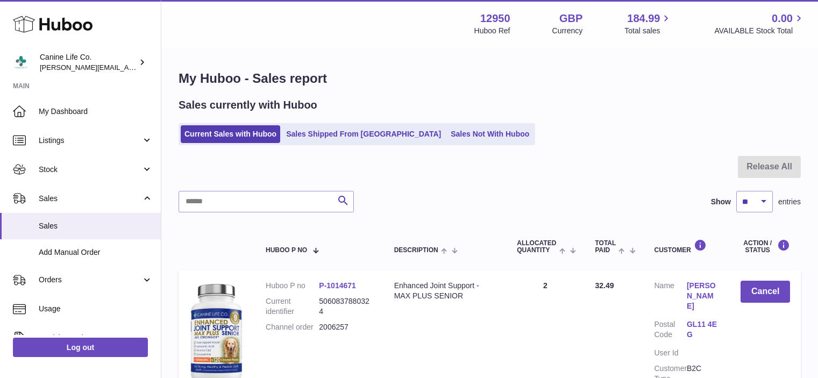  I want to click on span: Description, so click(416, 250).